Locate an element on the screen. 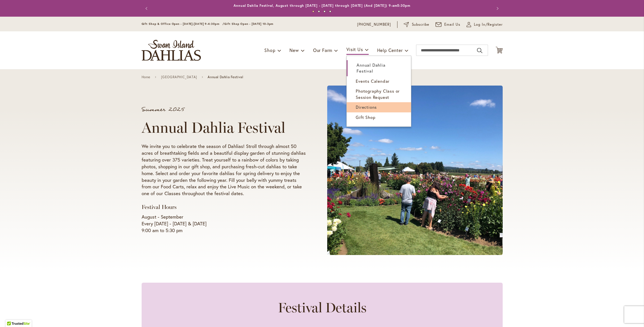  span: Our Farm is located at coordinates (323, 50).